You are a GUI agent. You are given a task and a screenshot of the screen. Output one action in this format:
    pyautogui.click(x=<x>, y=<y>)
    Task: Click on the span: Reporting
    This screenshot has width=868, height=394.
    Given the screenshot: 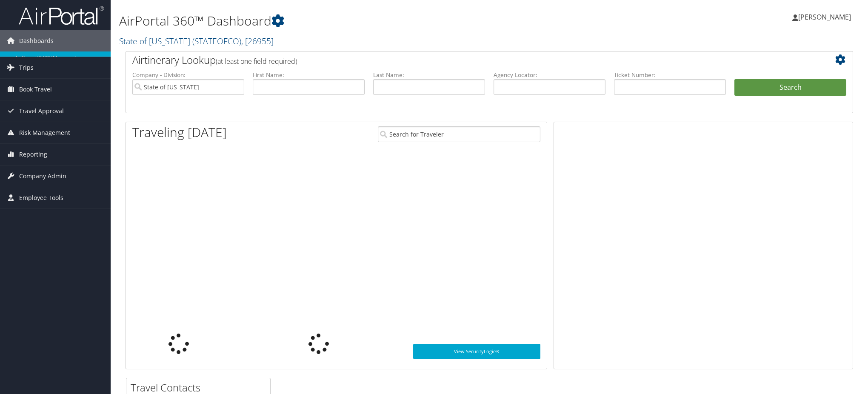 What is the action you would take?
    pyautogui.click(x=34, y=154)
    